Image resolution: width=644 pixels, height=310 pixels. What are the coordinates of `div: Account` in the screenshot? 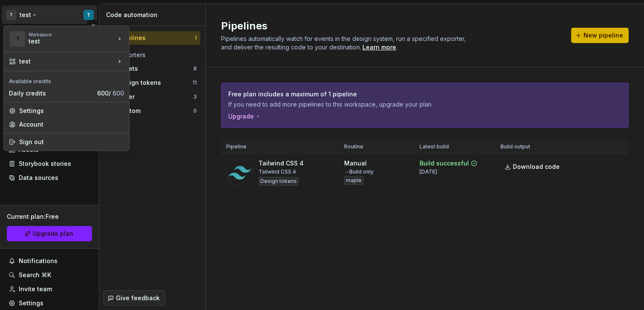 It's located at (71, 124).